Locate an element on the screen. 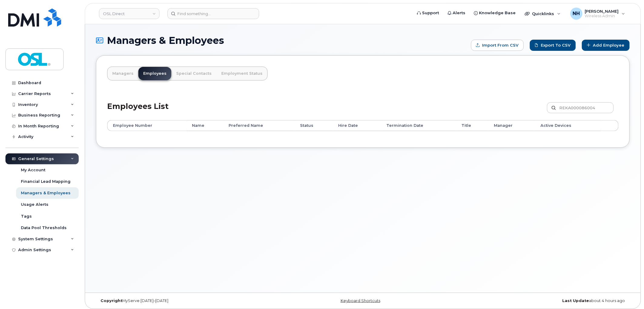 The image size is (644, 309). strong: Last Update is located at coordinates (576, 300).